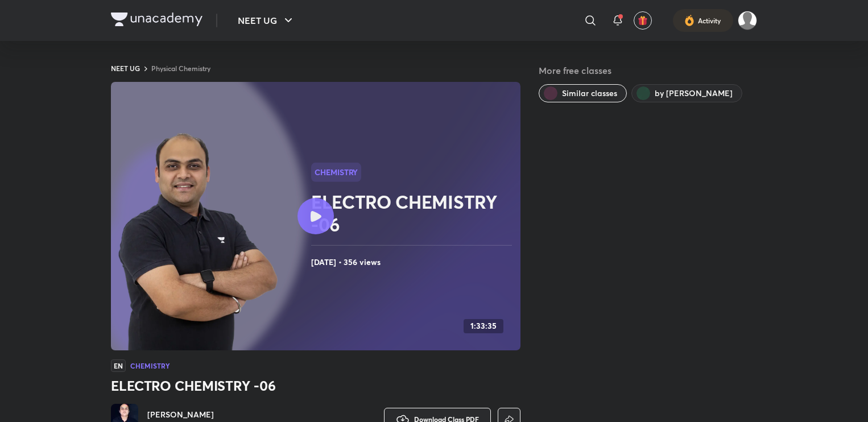 The image size is (868, 422). Describe the element at coordinates (181, 68) in the screenshot. I see `a: Physical Chemistry` at that location.